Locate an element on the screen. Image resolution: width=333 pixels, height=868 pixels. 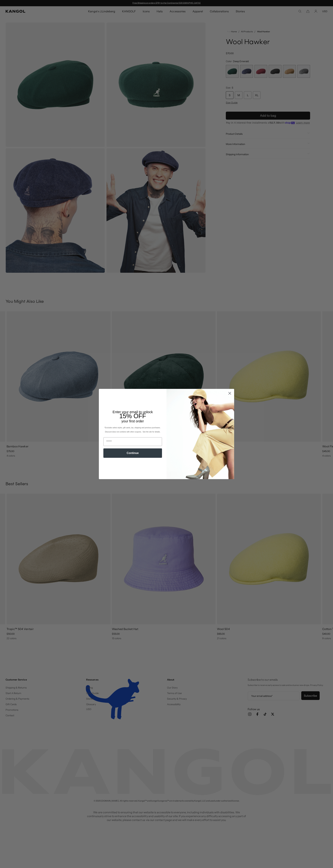
img: 93be19ad-e773-4382-80b9-c9d740c9197f.jpeg is located at coordinates (200, 434).